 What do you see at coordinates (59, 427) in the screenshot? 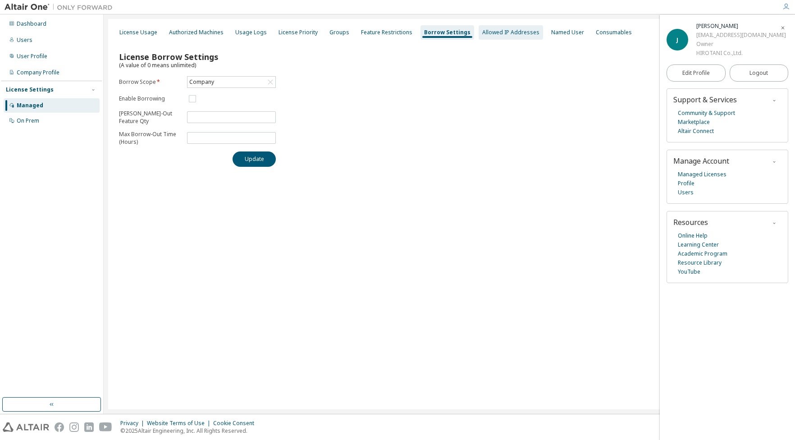
I see `img: facebook.svg` at bounding box center [59, 427].